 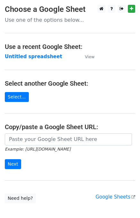 I want to click on a: Google Sheets, so click(x=115, y=197).